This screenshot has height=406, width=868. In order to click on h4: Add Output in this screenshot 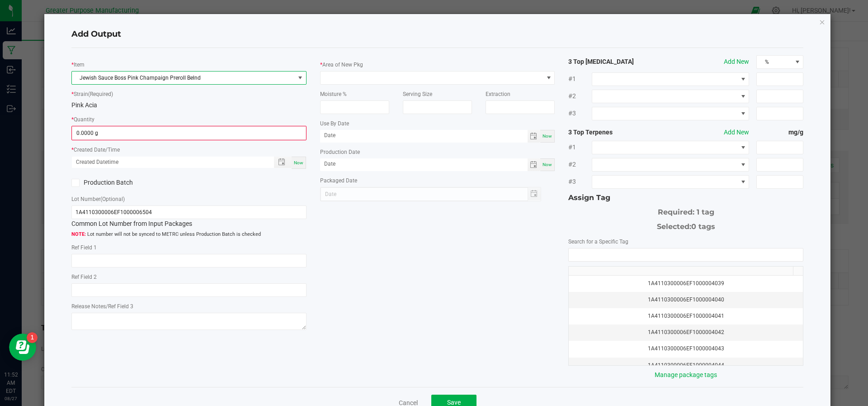, I will do `click(437, 34)`.